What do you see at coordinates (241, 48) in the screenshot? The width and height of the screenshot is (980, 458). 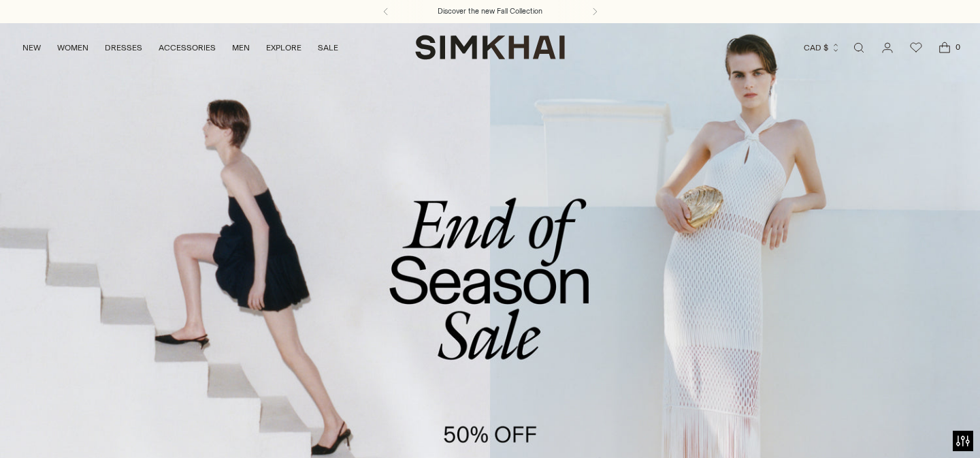 I see `a: MEN` at bounding box center [241, 48].